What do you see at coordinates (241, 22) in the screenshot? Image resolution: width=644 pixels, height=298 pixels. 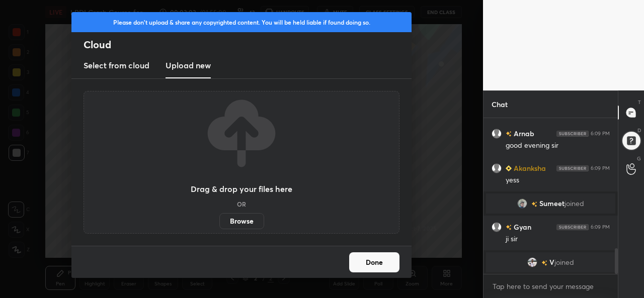 I see `div: Please don't upload & share any copyrighted content. You will be held liable if found doing so.` at bounding box center [241, 22].